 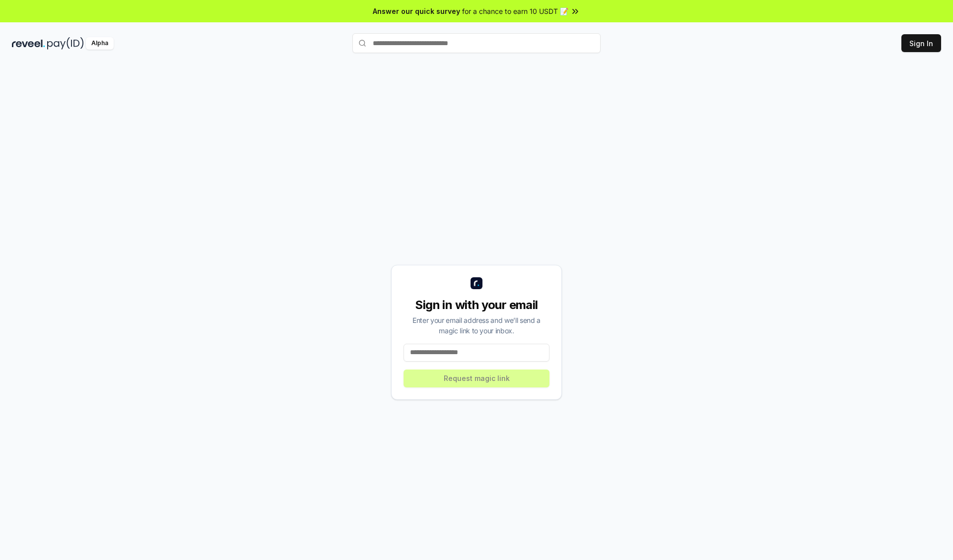 What do you see at coordinates (29, 43) in the screenshot?
I see `img: reveel_dark` at bounding box center [29, 43].